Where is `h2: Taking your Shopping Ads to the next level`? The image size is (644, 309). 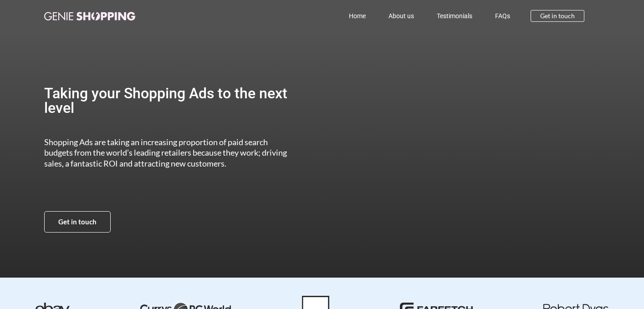
h2: Taking your Shopping Ads to the next level is located at coordinates (170, 101).